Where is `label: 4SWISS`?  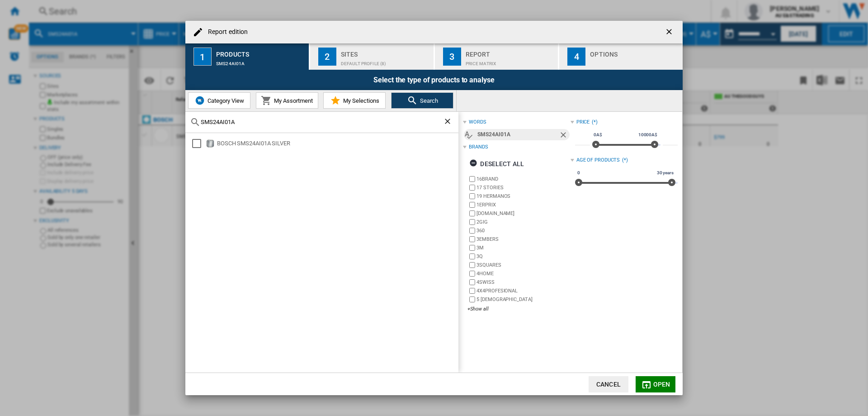
label: 4SWISS is located at coordinates (523, 282).